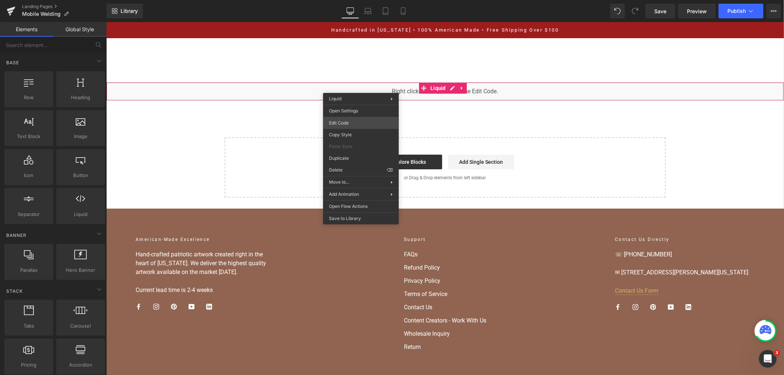 This screenshot has height=375, width=784. Describe the element at coordinates (385, 11) in the screenshot. I see `a: Tablet` at that location.